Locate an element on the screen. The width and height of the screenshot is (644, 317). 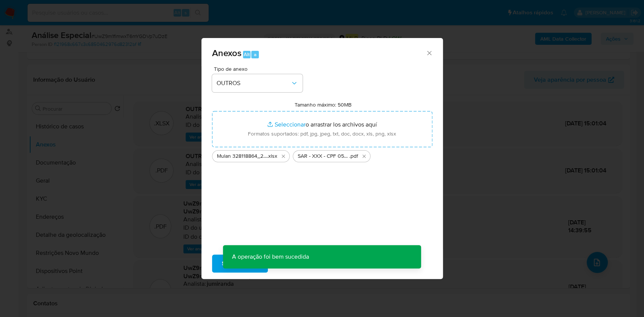
span: Tipo de anexo is located at coordinates (259, 69).